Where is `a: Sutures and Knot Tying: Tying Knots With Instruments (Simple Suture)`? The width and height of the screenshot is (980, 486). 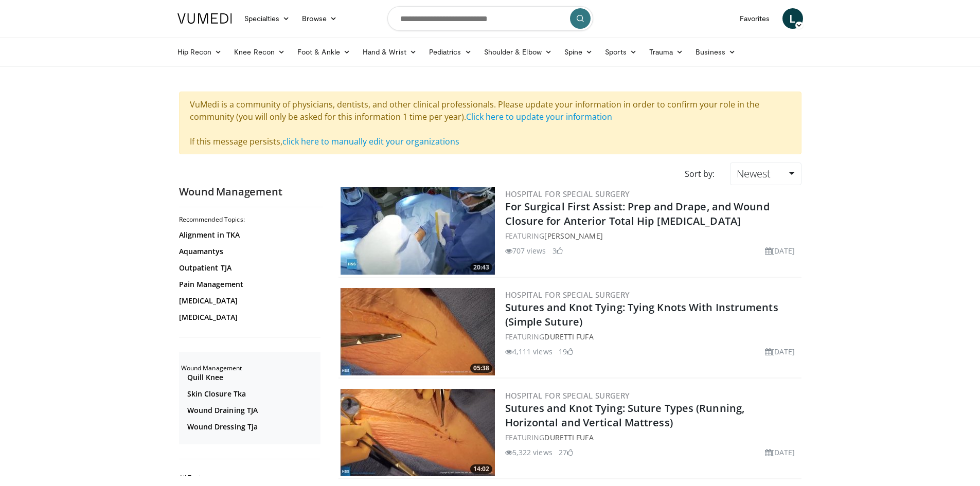
a: Sutures and Knot Tying: Tying Knots With Instruments (Simple Suture) is located at coordinates (641, 314).